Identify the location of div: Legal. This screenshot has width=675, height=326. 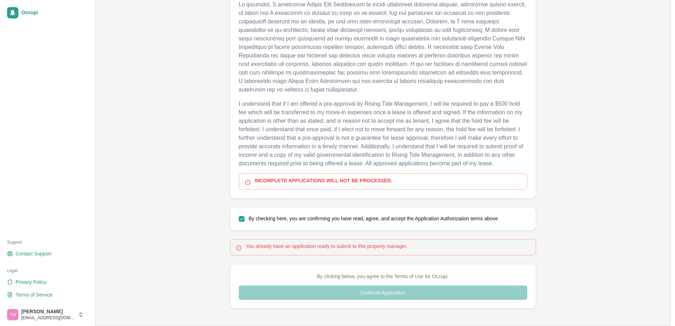
(45, 270).